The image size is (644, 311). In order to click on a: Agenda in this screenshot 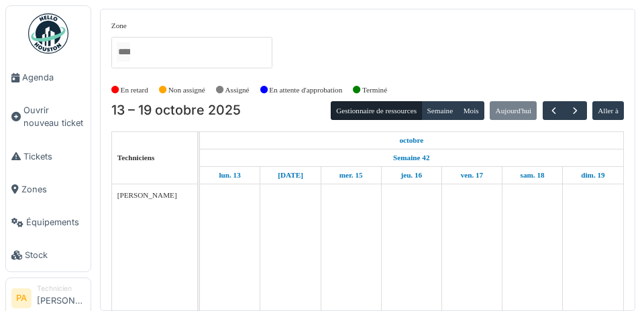, I will do `click(48, 77)`.